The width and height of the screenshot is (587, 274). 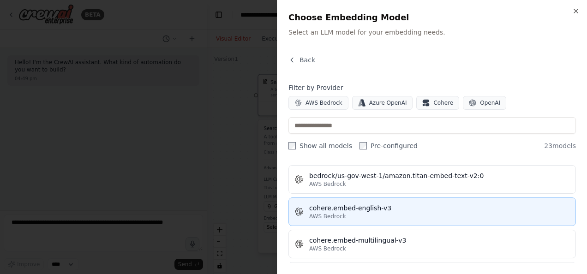 I want to click on div: cohere.embed-multilingual-v3, so click(x=440, y=241).